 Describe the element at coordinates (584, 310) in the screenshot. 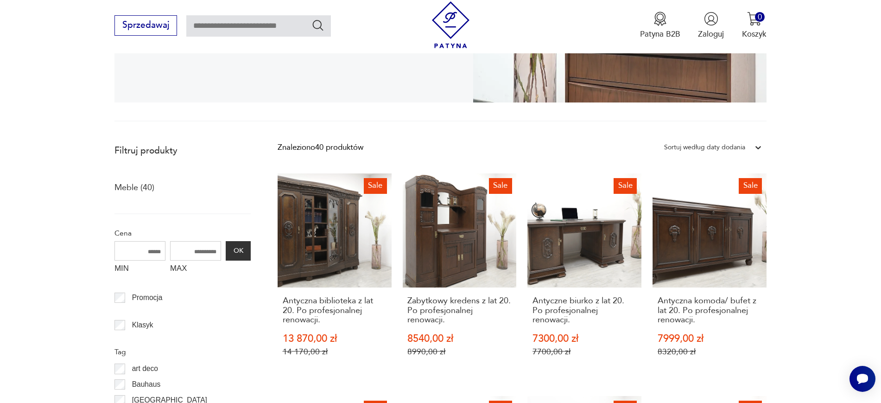

I see `h3: Antyczne biurko z lat 20. Po profesjonalnej renowacji.` at that location.